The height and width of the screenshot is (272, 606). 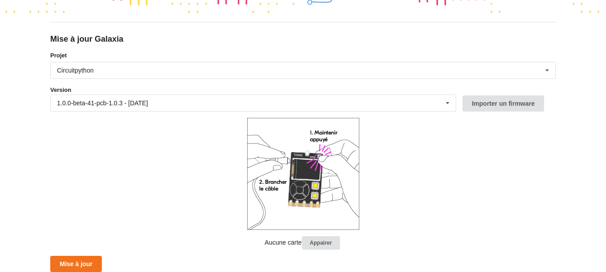 What do you see at coordinates (303, 174) in the screenshot?
I see `img: galaxia_plug.png` at bounding box center [303, 174].